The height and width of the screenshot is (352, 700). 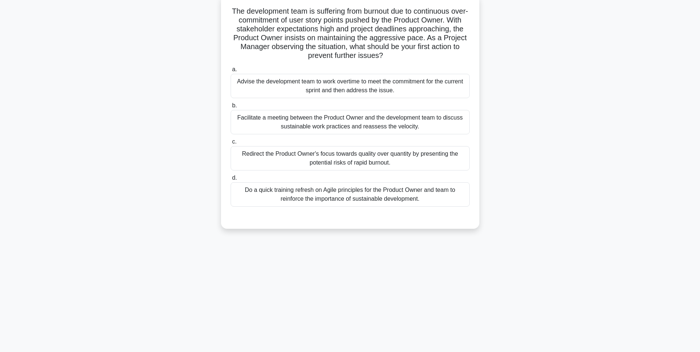 What do you see at coordinates (350, 158) in the screenshot?
I see `div: Redirect the Product Owner's focus towards quality over quantity by presenting the potential risk...` at bounding box center [350, 158].